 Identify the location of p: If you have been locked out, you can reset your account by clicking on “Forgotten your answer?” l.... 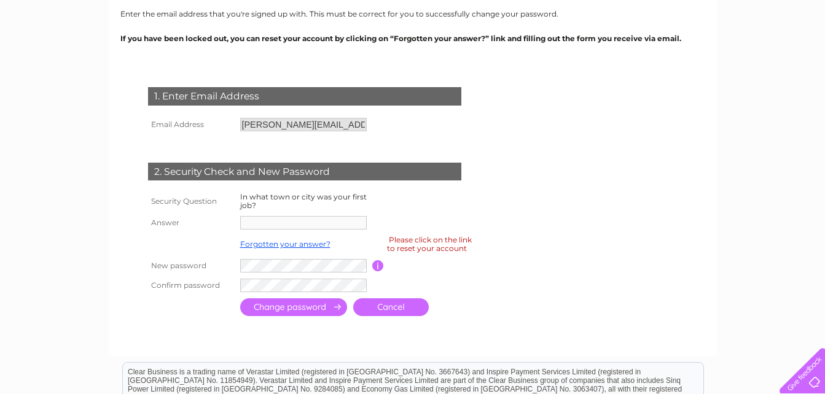
(413, 38).